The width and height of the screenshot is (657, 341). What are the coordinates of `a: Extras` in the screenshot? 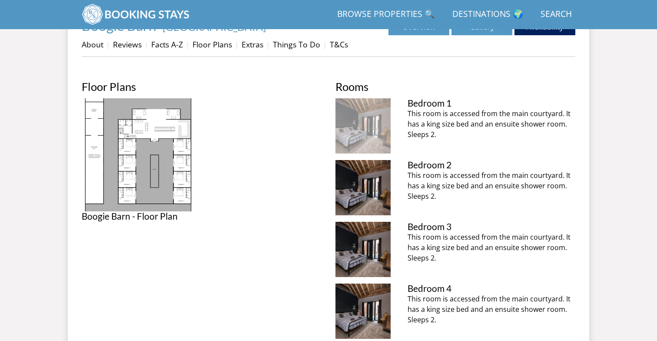 It's located at (253, 44).